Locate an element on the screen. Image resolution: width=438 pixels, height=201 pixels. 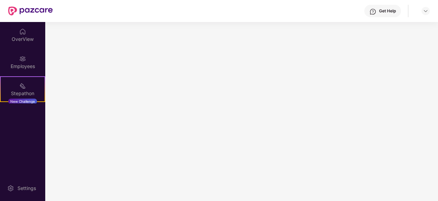
img: svg+xml;base64,PHN2ZyBpZD0iRHJvcGRvd24tMzJ4MzIiIHhtbG5zPSJodHRwOi8vd3d3LnczLm9yZy8yMDAwL3N2ZyIgd2... is located at coordinates (426, 11).